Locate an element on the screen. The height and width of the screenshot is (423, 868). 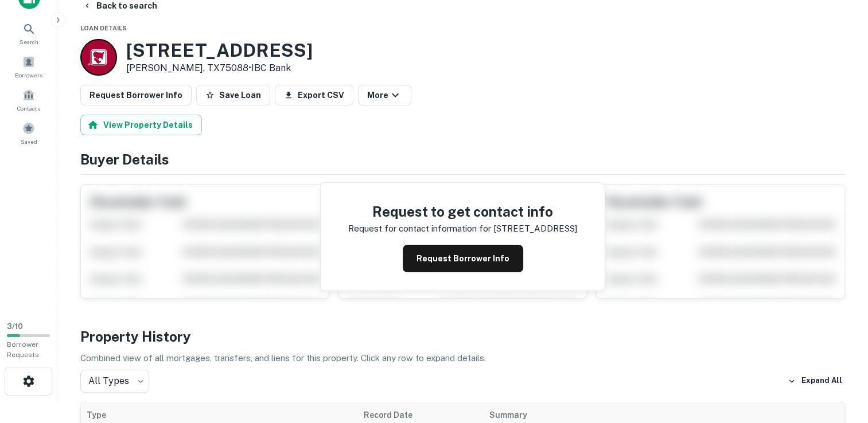
div: Contacts is located at coordinates (29, 100).